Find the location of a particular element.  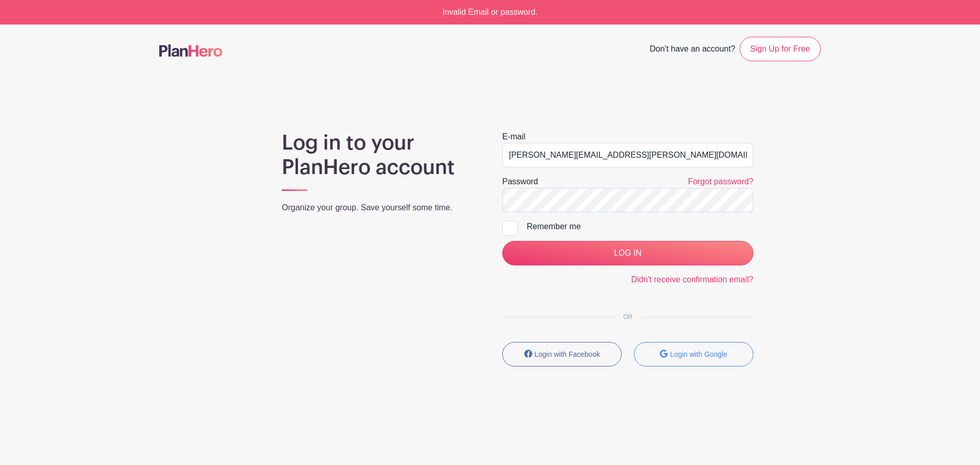

label: Password is located at coordinates (520, 182).